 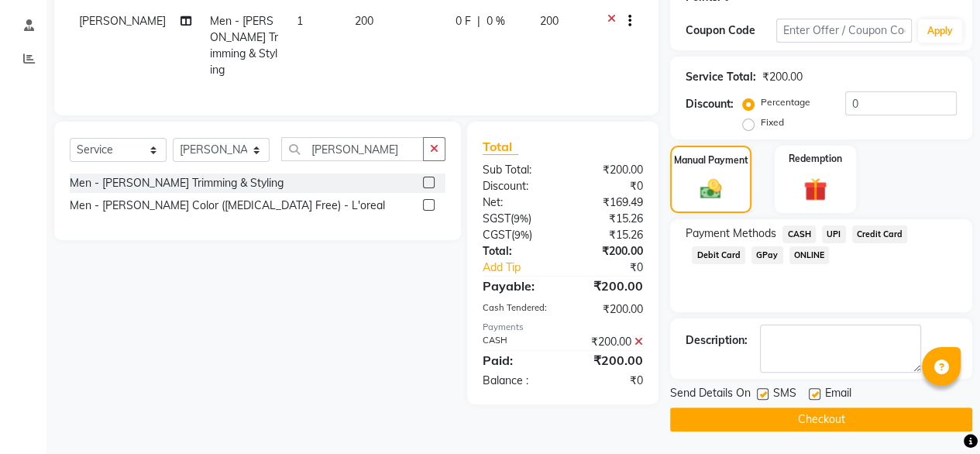 What do you see at coordinates (810, 255) in the screenshot?
I see `span: ONLINE` at bounding box center [810, 255].